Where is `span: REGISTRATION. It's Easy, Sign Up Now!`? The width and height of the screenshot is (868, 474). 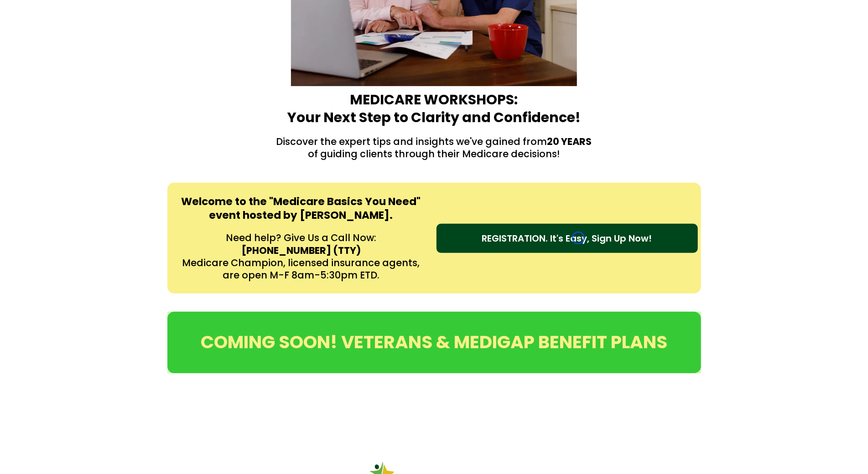 span: REGISTRATION. It's Easy, Sign Up Now! is located at coordinates (567, 238).